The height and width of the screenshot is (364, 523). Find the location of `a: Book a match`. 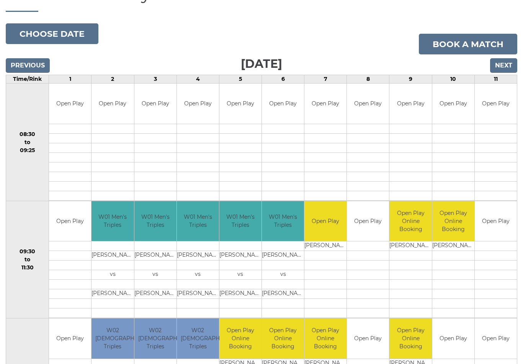

a: Book a match is located at coordinates (468, 44).